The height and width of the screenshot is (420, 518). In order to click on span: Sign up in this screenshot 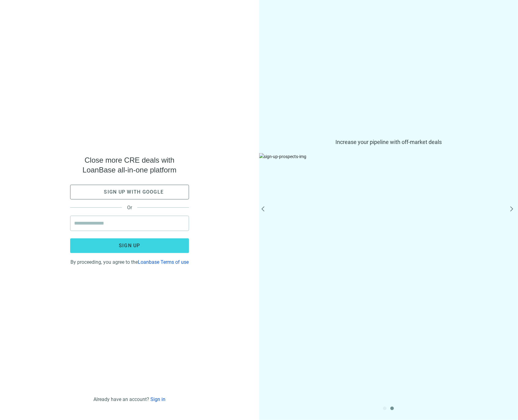, I will do `click(130, 245)`.